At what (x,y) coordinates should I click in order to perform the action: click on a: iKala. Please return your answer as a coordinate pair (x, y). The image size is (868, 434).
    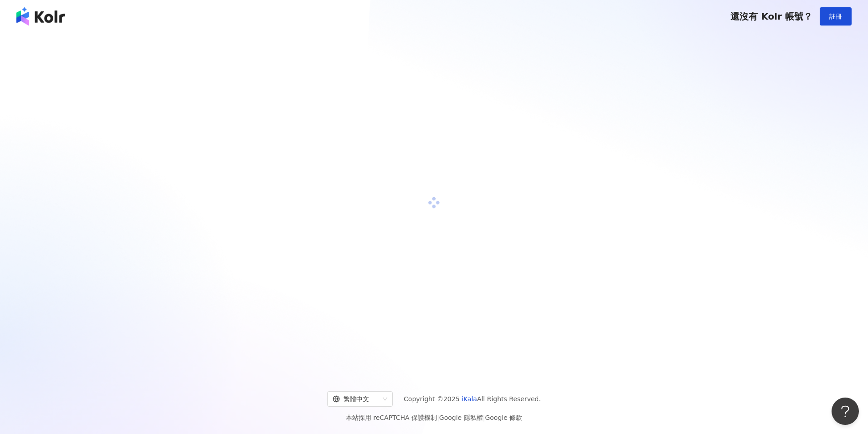
    Looking at the image, I should click on (469, 399).